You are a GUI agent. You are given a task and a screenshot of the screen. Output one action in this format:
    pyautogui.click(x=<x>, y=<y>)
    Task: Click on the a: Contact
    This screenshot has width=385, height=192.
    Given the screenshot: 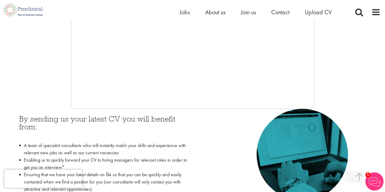 What is the action you would take?
    pyautogui.click(x=280, y=12)
    